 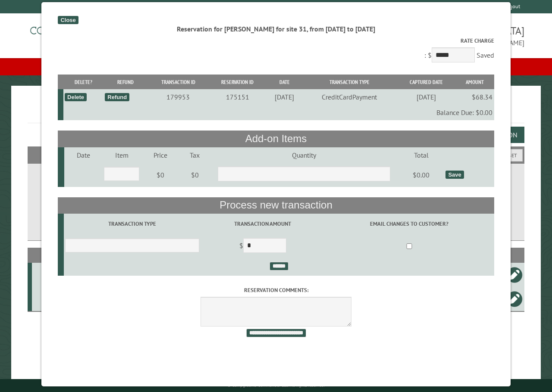 I want to click on div: Save, so click(x=455, y=174).